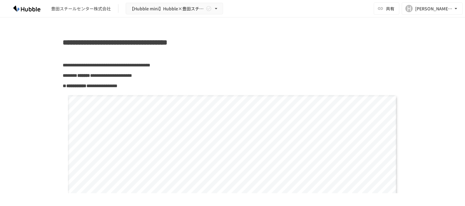 The height and width of the screenshot is (206, 465). I want to click on button: 共有, so click(387, 9).